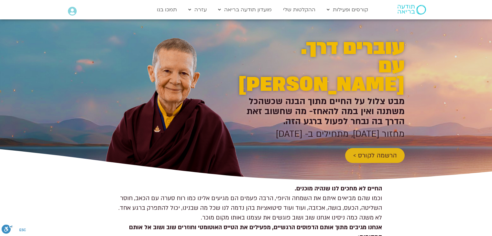 The height and width of the screenshot is (236, 492). Describe the element at coordinates (319, 111) in the screenshot. I see `h2: מבט צלול על החיים מתוך הבנה שכשהכל משתנה ואין במה להאחז- מה שחשוב זאת הדרך בה נבחר לפעול ברגע הזה.` at that location.